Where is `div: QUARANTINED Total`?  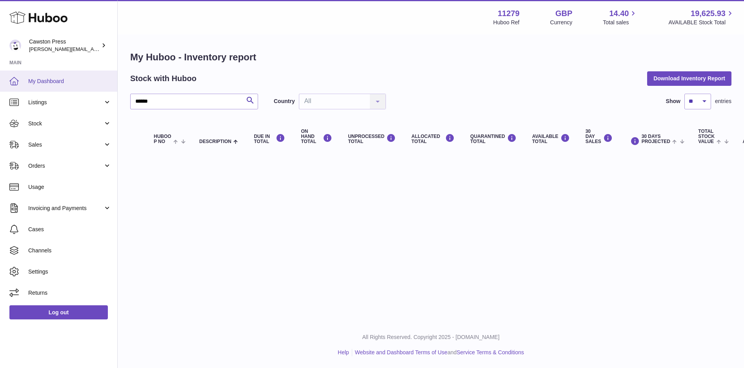
div: QUARANTINED Total is located at coordinates (494, 139).